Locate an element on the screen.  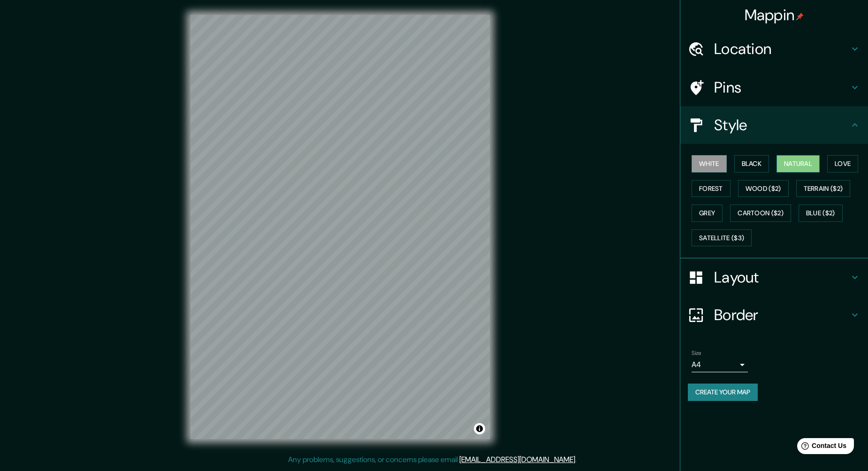
img: pin-icon.png is located at coordinates (800, 17).